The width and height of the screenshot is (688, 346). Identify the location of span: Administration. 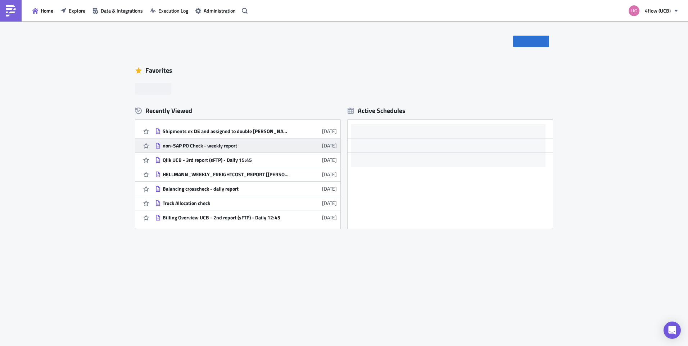
(219, 10).